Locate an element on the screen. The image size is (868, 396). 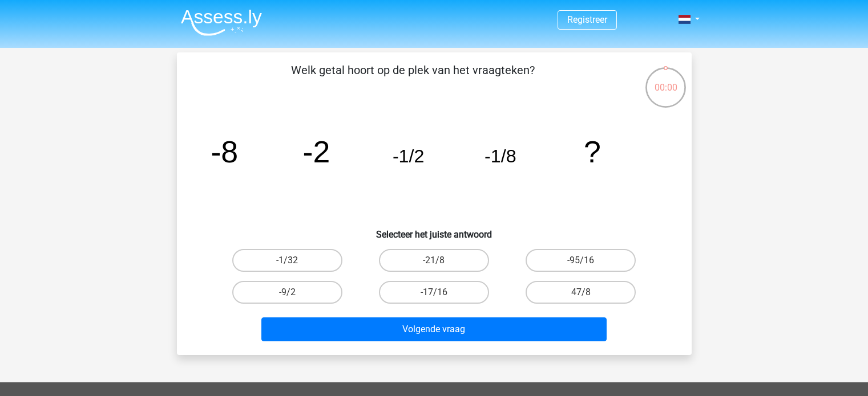
tspan: -1/8 is located at coordinates (501, 156).